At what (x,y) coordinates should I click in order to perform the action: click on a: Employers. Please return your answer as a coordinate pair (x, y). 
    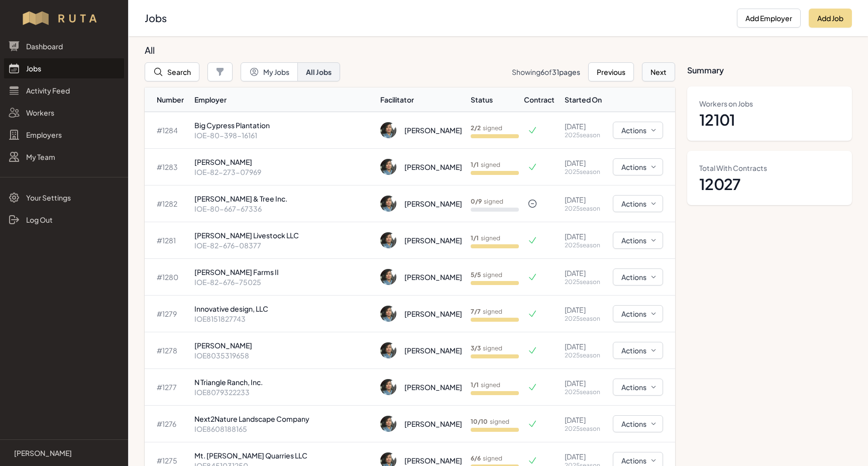
    Looking at the image, I should click on (64, 135).